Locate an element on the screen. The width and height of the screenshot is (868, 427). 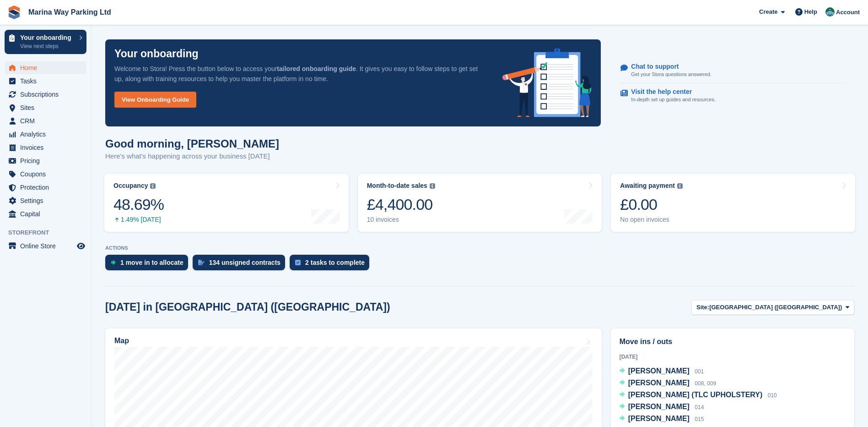
span: Pricing is located at coordinates (48, 160).